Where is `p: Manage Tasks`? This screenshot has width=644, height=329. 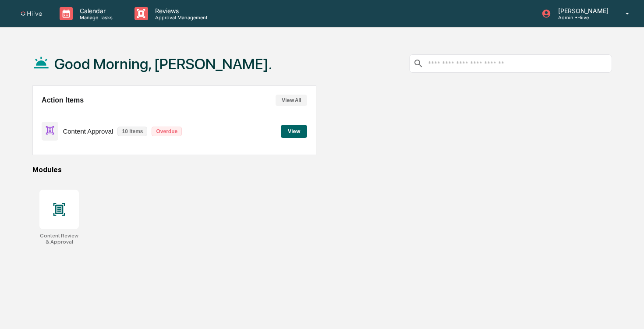 p: Manage Tasks is located at coordinates (95, 18).